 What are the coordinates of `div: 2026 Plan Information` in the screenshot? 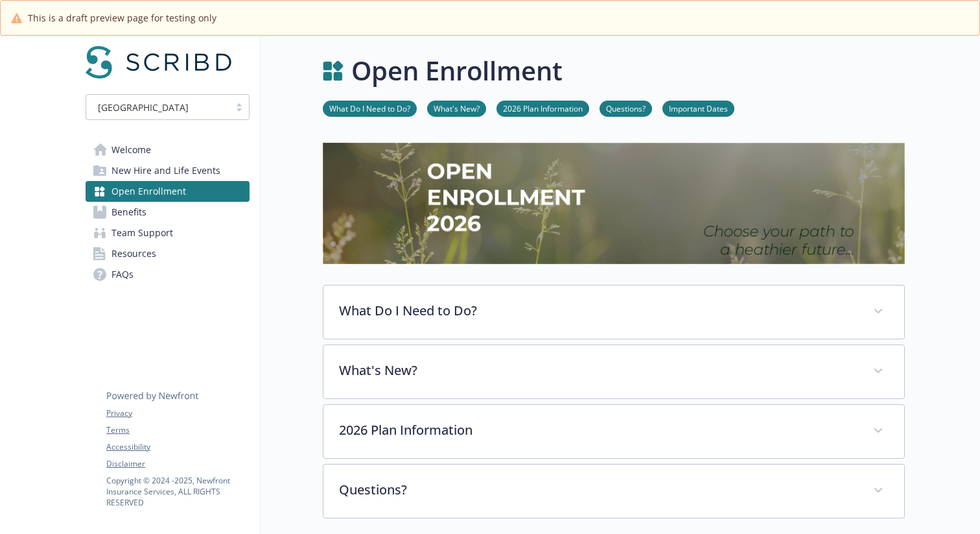 It's located at (614, 431).